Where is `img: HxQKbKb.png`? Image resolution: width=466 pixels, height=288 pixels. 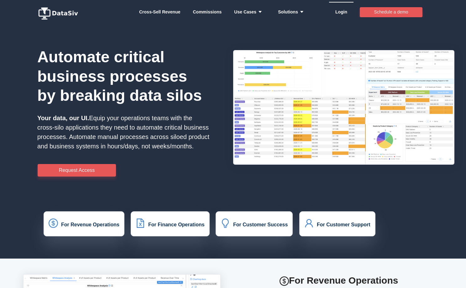
img: HxQKbKb.png is located at coordinates (344, 107).